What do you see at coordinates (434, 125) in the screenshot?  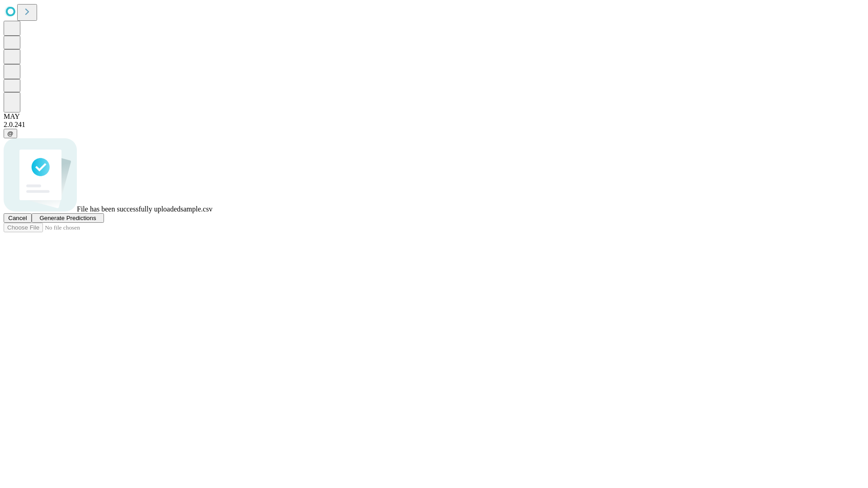 I see `div: 2.0.241` at bounding box center [434, 125].